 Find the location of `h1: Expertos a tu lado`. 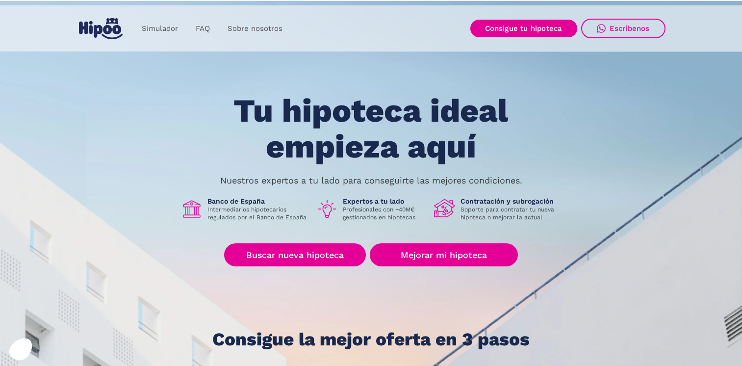

h1: Expertos a tu lado is located at coordinates (384, 201).